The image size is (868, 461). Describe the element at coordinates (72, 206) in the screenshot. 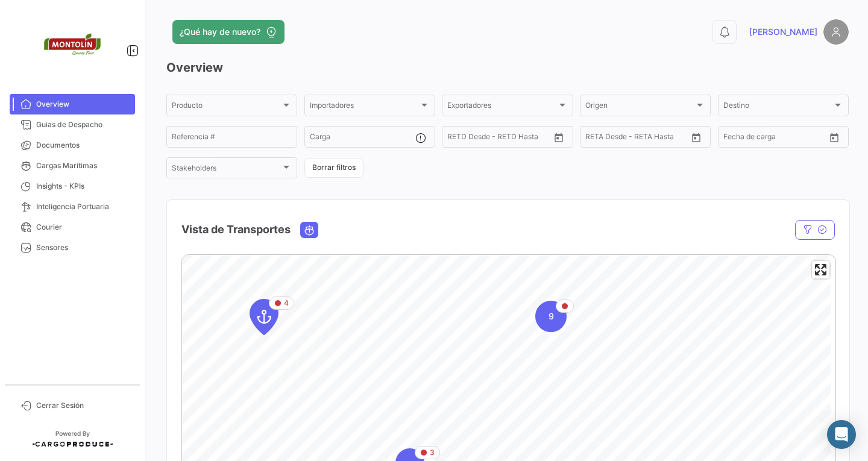

I see `a: Inteligencia Portuaria` at that location.